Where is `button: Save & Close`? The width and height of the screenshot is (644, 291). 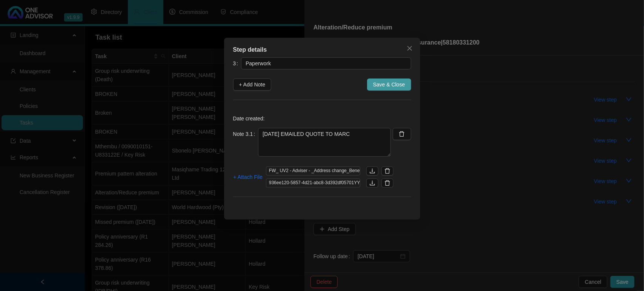
button: Save & Close is located at coordinates (389, 84).